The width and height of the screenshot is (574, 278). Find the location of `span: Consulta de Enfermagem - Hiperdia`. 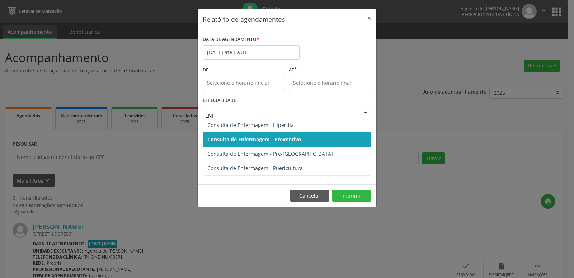

span: Consulta de Enfermagem - Hiperdia is located at coordinates (250, 125).